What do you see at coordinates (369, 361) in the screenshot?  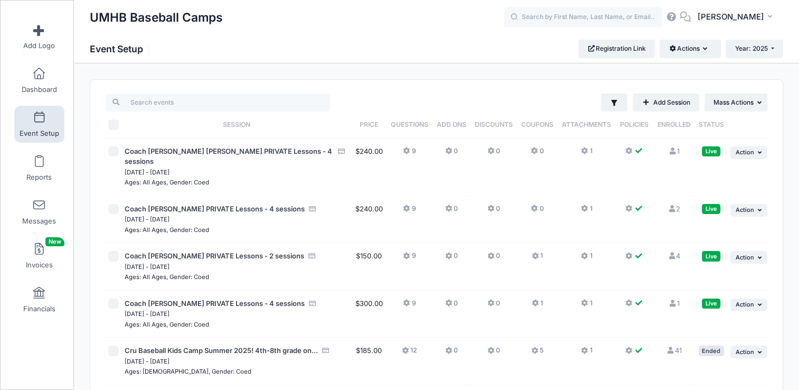 I see `td: $185.00` at bounding box center [369, 361].